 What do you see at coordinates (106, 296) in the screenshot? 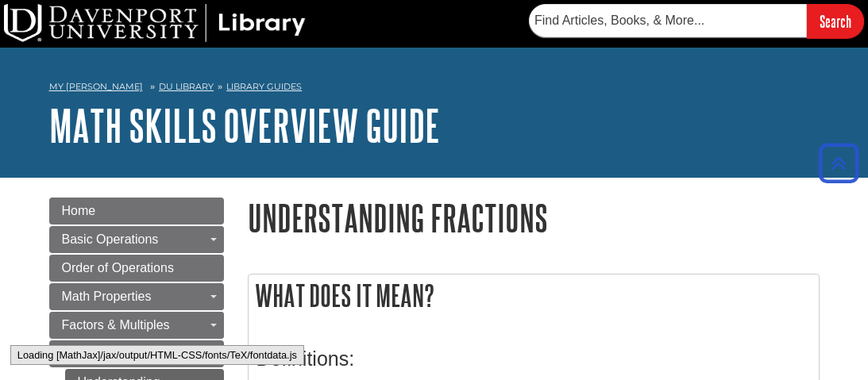
I see `span: Math Properties` at bounding box center [106, 296].